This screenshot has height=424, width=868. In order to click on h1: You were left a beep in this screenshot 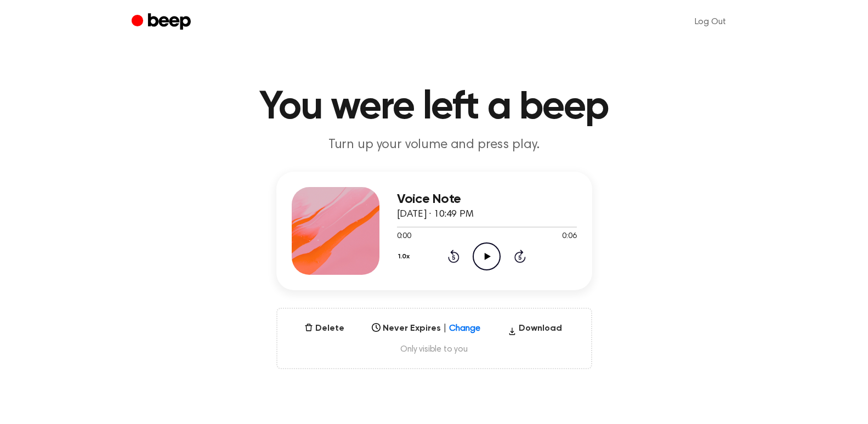, I will do `click(434, 107)`.